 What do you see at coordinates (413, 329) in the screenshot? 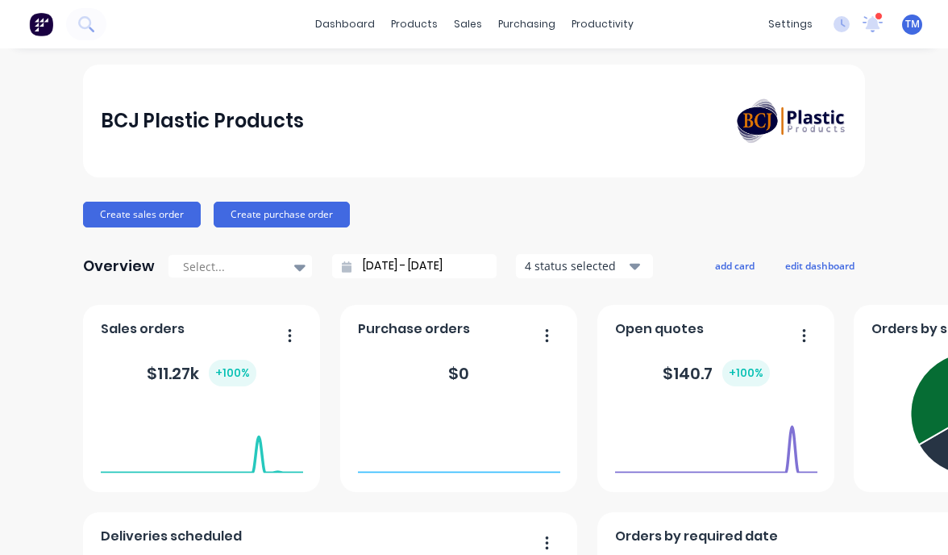
I see `span: Purchase orders` at bounding box center [413, 329].